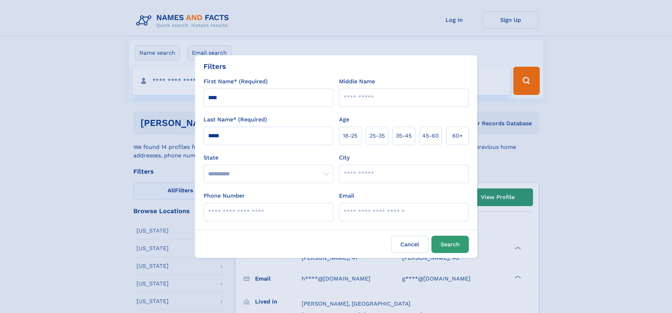 The width and height of the screenshot is (672, 313). What do you see at coordinates (344, 158) in the screenshot?
I see `label: City` at bounding box center [344, 158].